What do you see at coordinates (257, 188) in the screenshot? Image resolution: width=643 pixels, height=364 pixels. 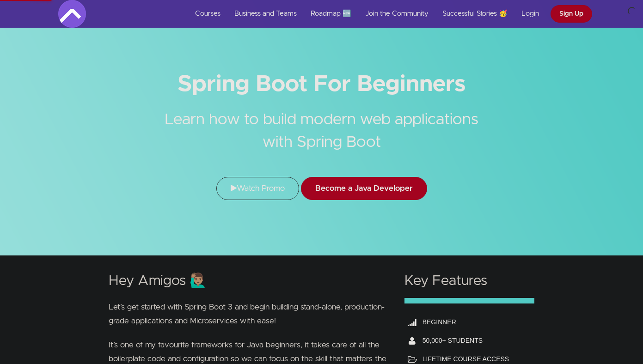 I see `a: Watch Promo` at bounding box center [257, 188].